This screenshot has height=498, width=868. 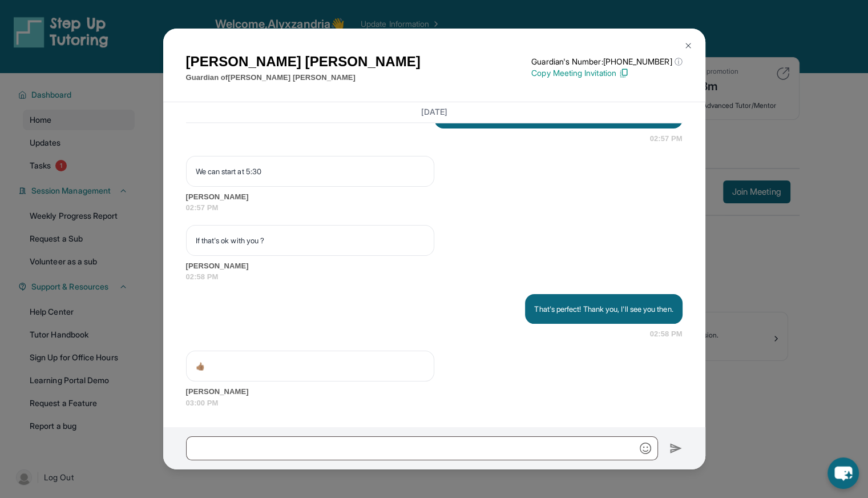 What do you see at coordinates (678, 62) in the screenshot?
I see `span: ⓘ` at bounding box center [678, 62].